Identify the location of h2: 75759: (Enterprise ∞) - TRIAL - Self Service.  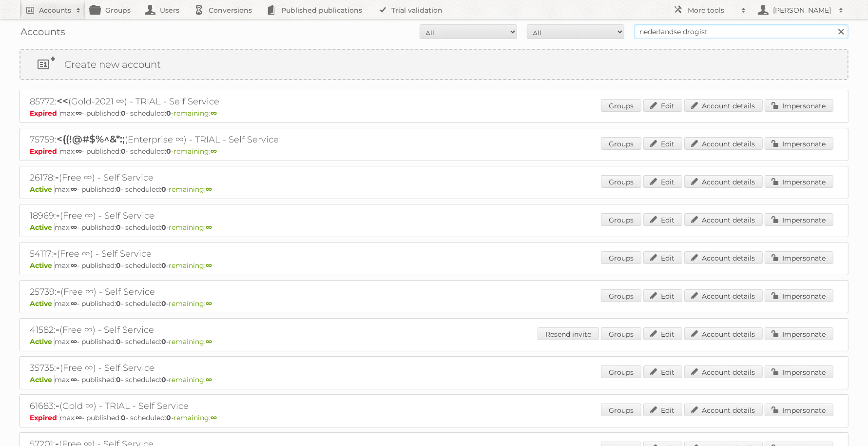
(201, 139).